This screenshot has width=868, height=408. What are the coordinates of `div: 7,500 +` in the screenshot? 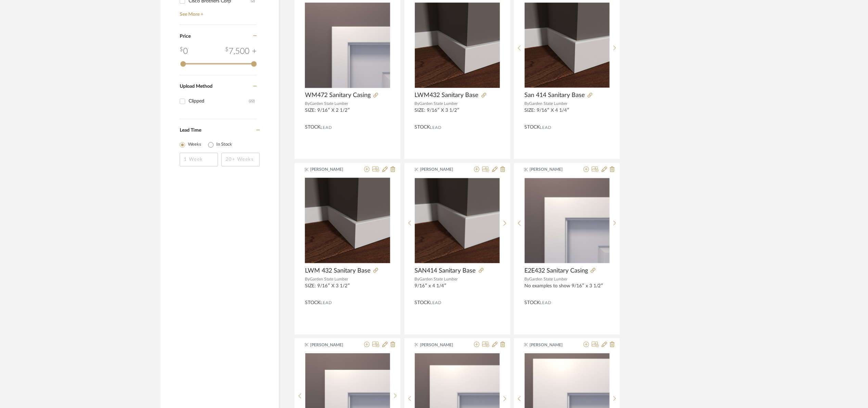 It's located at (241, 52).